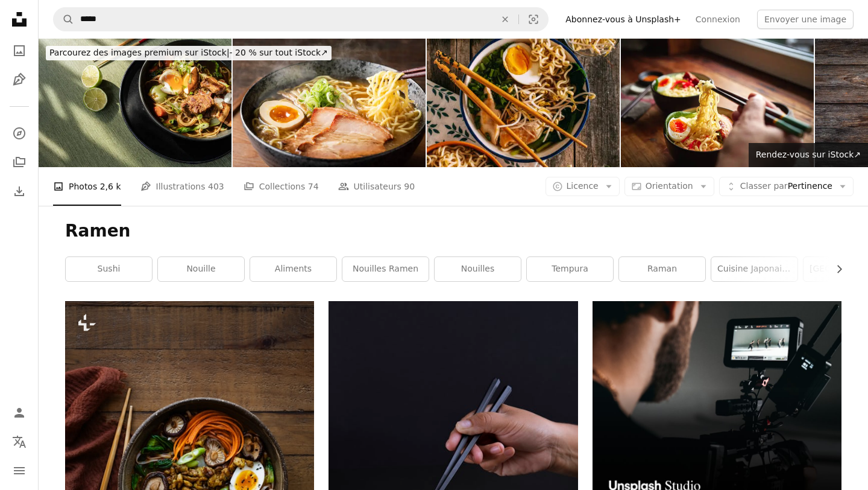  I want to click on span: Pertinence, so click(786, 186).